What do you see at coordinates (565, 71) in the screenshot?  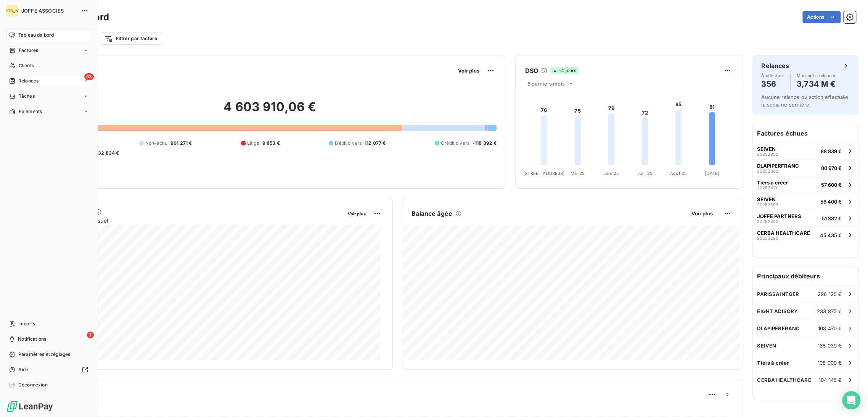 I see `span: -4 jours` at bounding box center [565, 71].